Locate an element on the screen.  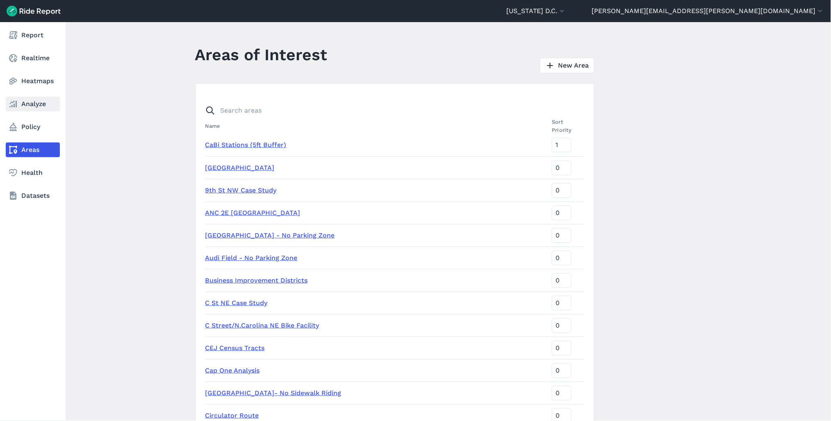
a: C St NE Case Study is located at coordinates (236, 303).